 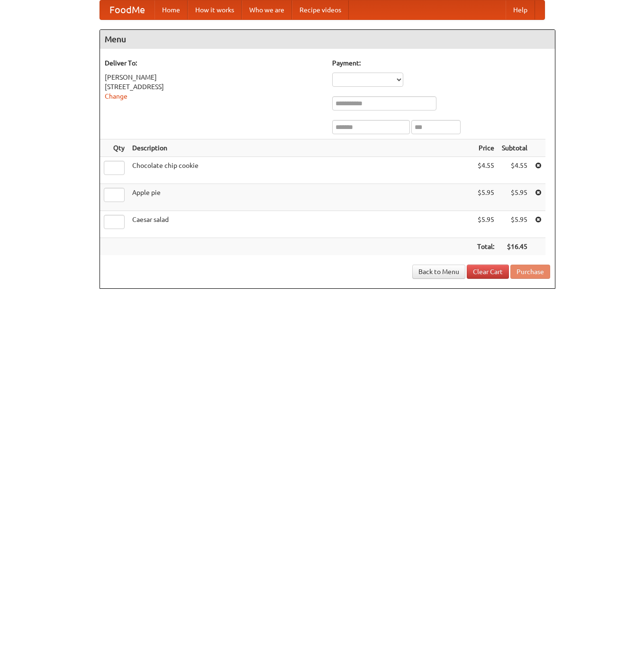 I want to click on td: Chocolate chip cookie, so click(x=301, y=170).